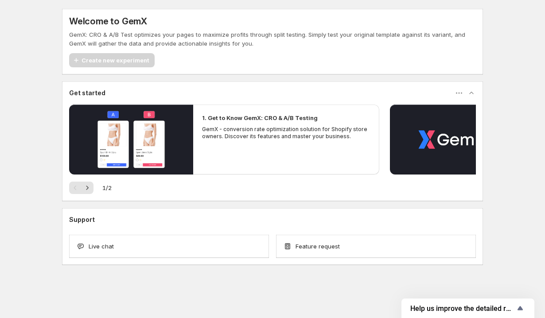 The image size is (545, 318). What do you see at coordinates (107, 188) in the screenshot?
I see `span: 1 / 2` at bounding box center [107, 188].